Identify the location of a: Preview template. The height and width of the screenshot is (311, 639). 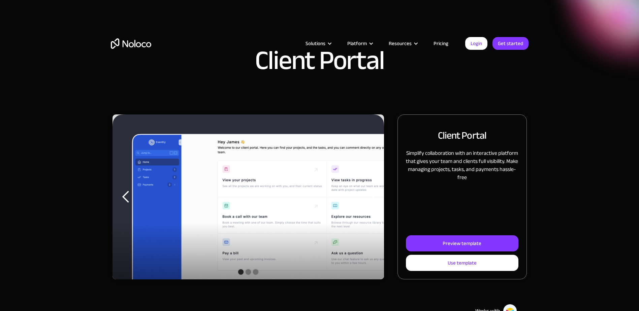
(462, 244).